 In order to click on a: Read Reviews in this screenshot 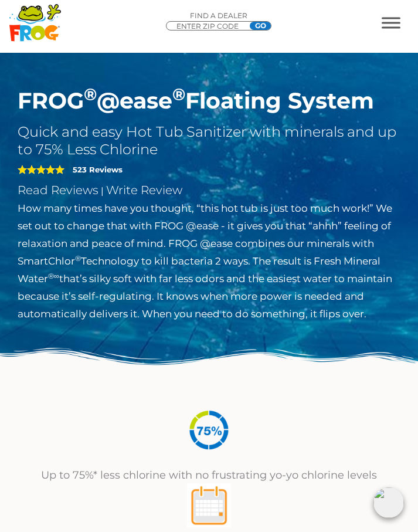, I will do `click(58, 190)`.